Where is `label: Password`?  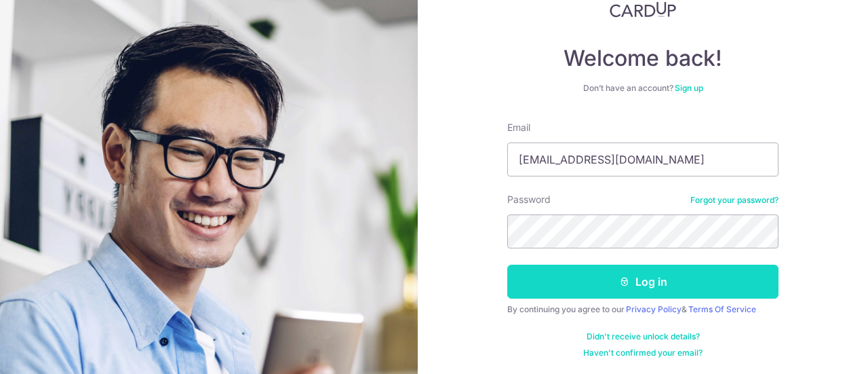 label: Password is located at coordinates (529, 200).